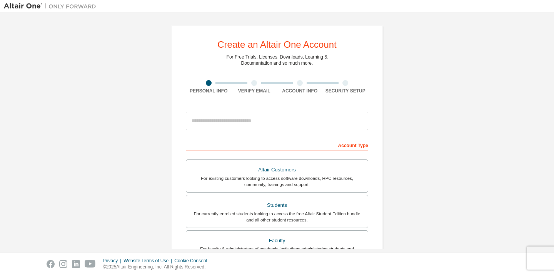  What do you see at coordinates (346, 91) in the screenshot?
I see `div: Security Setup` at bounding box center [346, 91].